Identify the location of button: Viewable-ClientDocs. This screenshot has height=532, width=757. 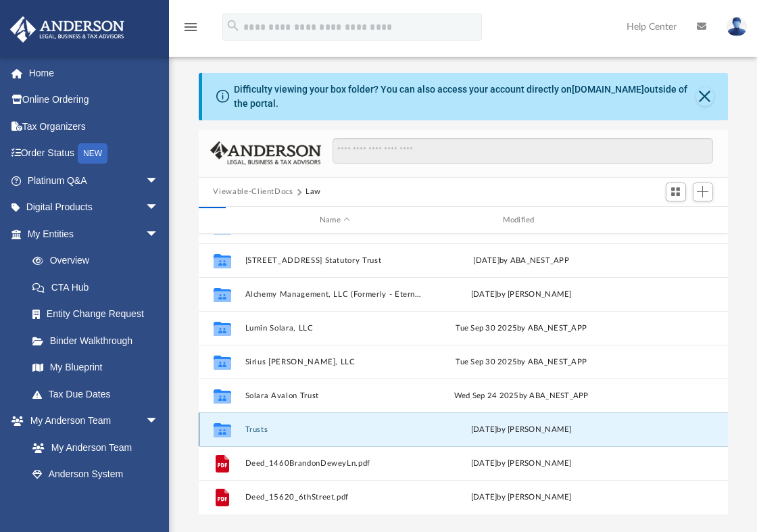
(253, 192).